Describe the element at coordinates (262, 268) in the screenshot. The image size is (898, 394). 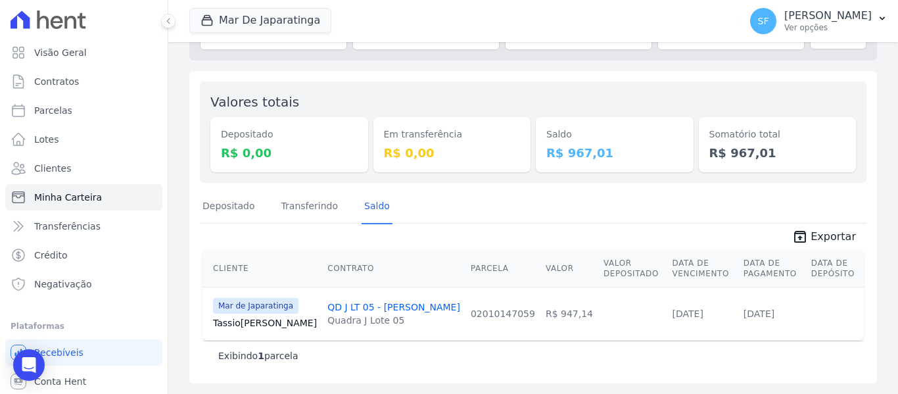
I see `th: Cliente` at that location.